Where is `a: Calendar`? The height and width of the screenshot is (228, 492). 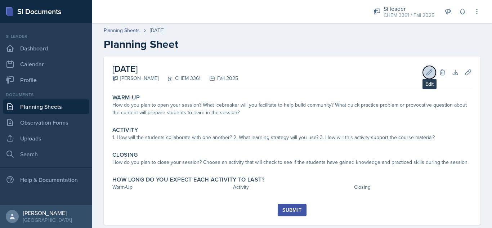 a: Calendar is located at coordinates (46, 64).